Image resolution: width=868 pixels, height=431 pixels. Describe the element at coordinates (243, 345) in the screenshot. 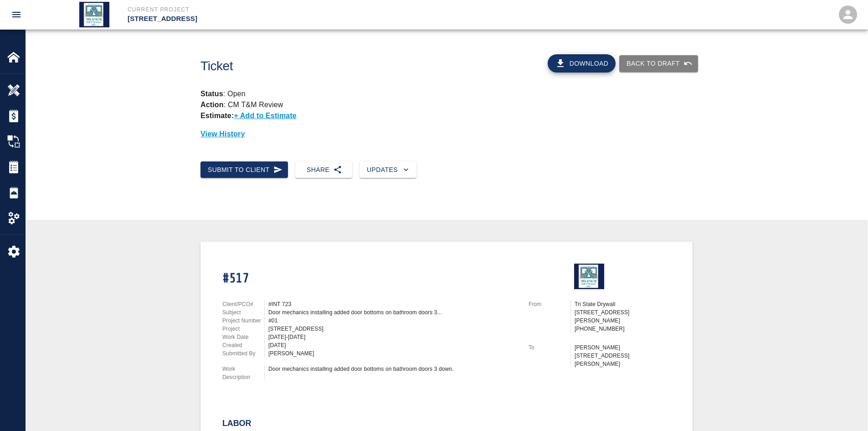

I see `p: Created` at that location.